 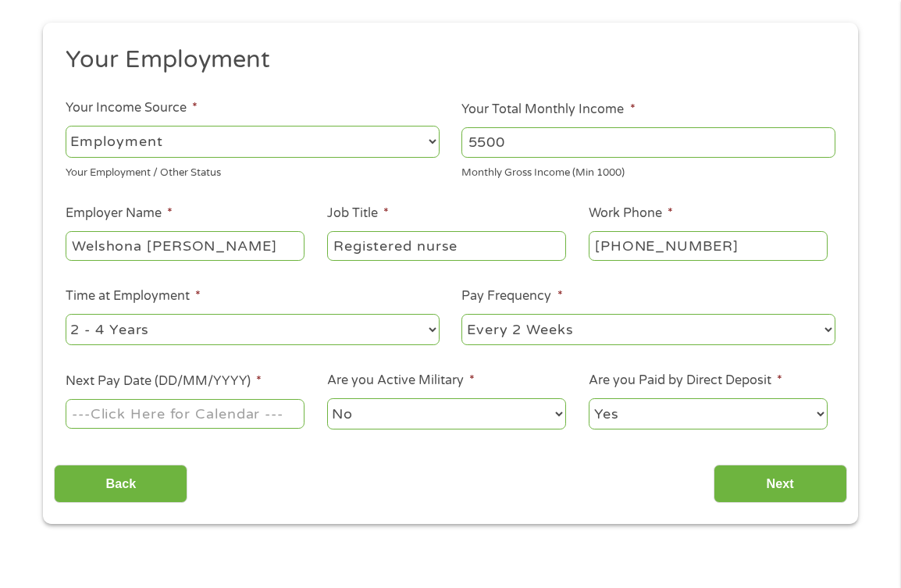 I want to click on input: Cashier, so click(x=447, y=246).